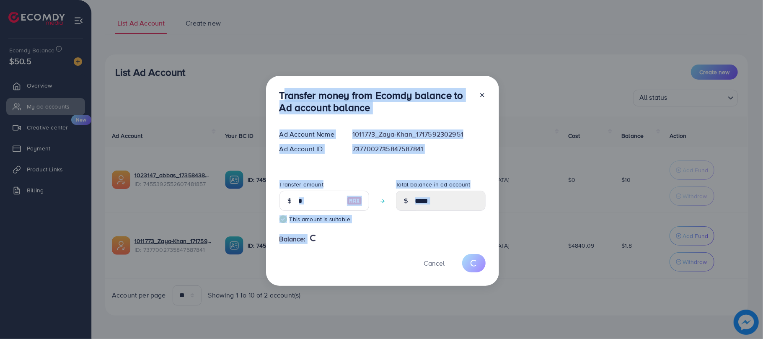  Describe the element at coordinates (433, 184) in the screenshot. I see `label: Total balance in ad account` at that location.